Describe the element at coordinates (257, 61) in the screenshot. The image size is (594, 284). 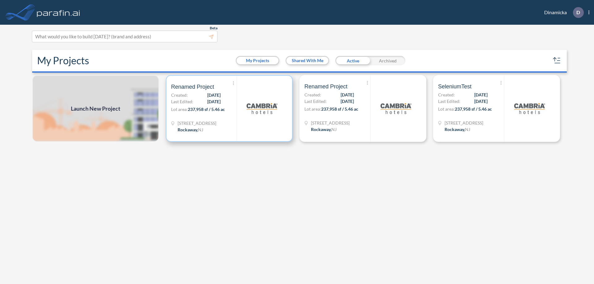
I see `button: My Projects` at that location.